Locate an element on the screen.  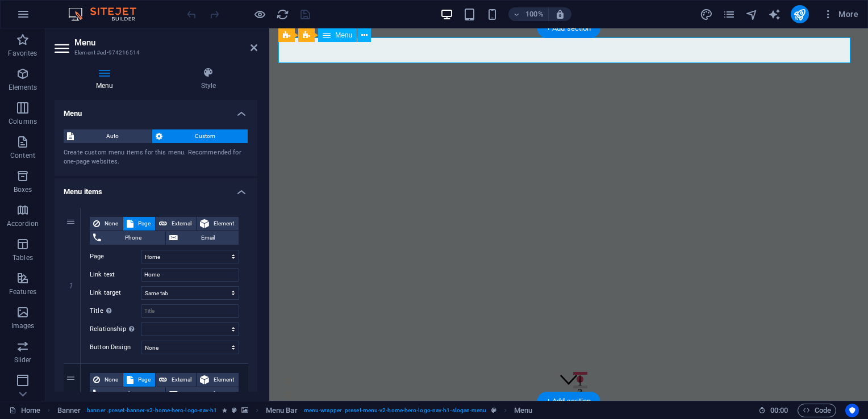
button: 100% is located at coordinates (528, 15).